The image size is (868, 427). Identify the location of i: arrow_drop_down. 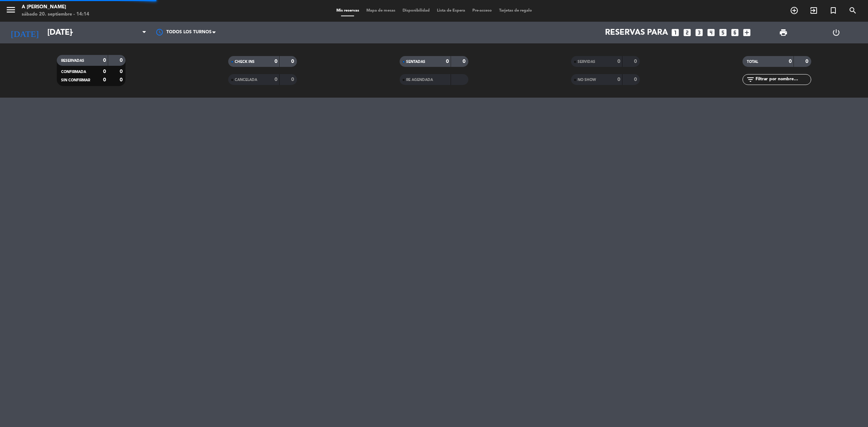
(72, 33).